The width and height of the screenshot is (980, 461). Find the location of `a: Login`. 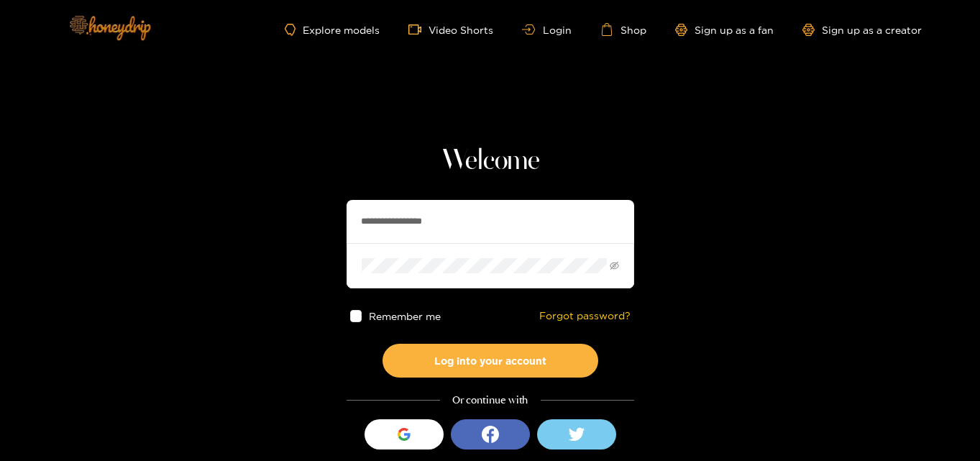

a: Login is located at coordinates (546, 30).